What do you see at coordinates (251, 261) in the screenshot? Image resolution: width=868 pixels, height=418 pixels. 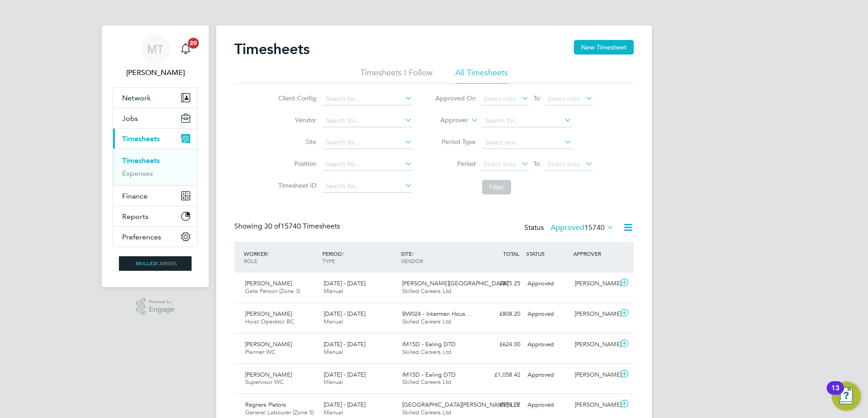 I see `span: ROLE` at bounding box center [251, 261].